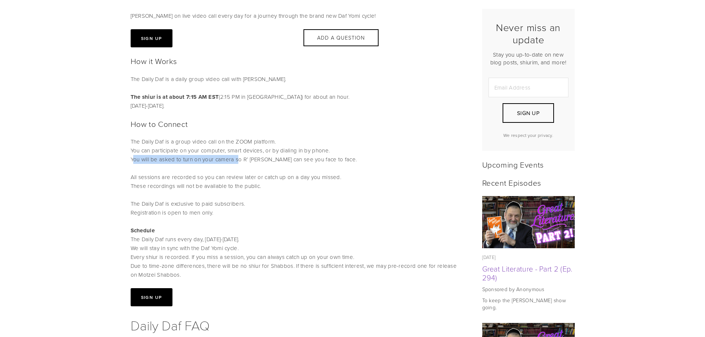  What do you see at coordinates (528, 135) in the screenshot?
I see `p: We respect your privacy.` at bounding box center [528, 135].